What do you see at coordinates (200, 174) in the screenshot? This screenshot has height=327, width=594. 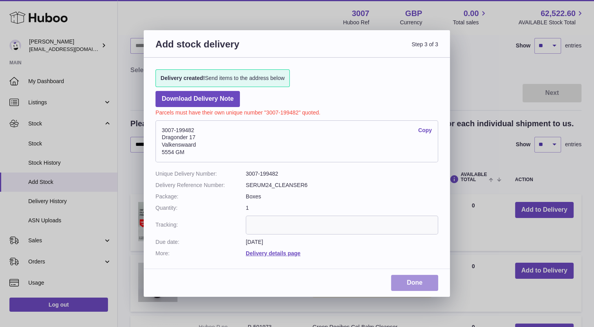 I see `dt: Unique Delivery Number:` at bounding box center [200, 174].